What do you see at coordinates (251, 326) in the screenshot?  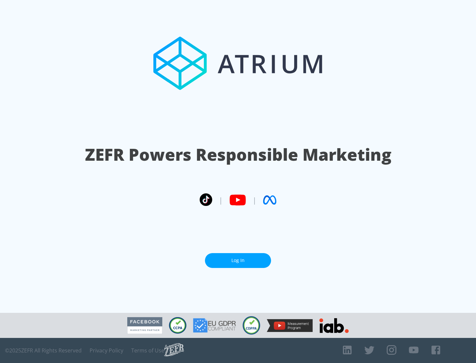 I see `img: COPPA Compliant` at bounding box center [251, 326].